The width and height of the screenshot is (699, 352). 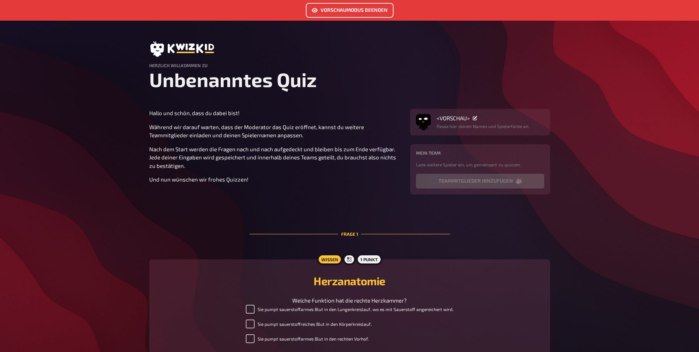 I want to click on div: Wissen, so click(x=329, y=259).